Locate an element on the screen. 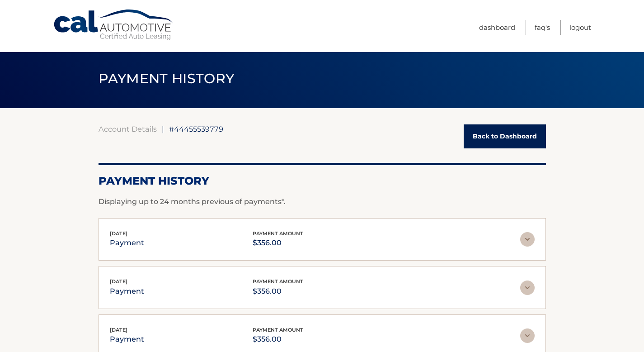  span: PAYMENT HISTORY is located at coordinates (167, 78).